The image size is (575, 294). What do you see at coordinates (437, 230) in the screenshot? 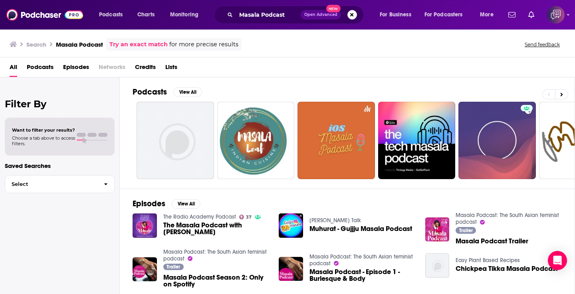
I see `img: Masala Podcast Trailer` at bounding box center [437, 230].